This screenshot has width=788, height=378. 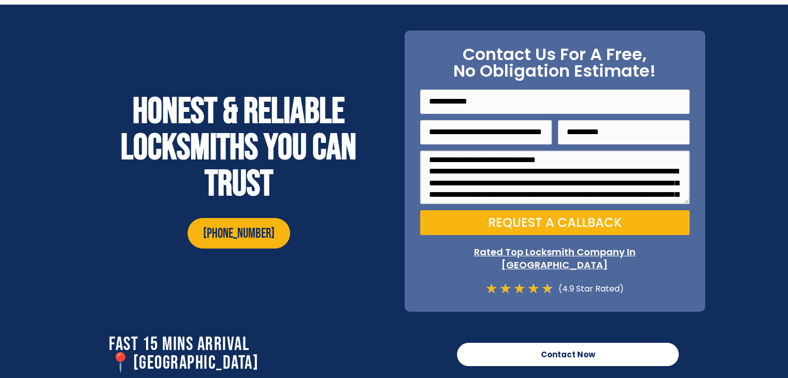 I want to click on div: (4.9 Star Rated), so click(x=588, y=288).